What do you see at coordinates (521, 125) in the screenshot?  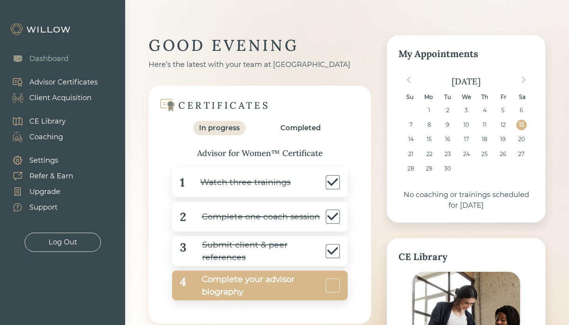 I see `div: Choose Saturday, September 13th, 2025` at bounding box center [521, 125].